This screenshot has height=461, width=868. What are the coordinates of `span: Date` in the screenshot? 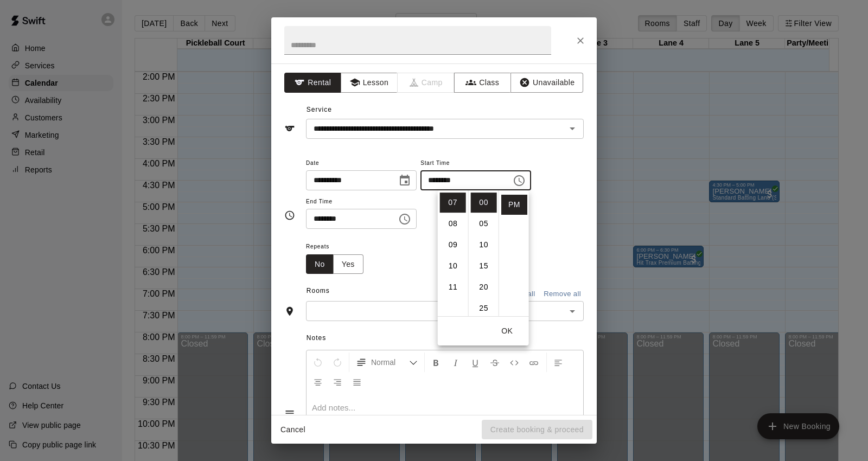 It's located at (362, 164).